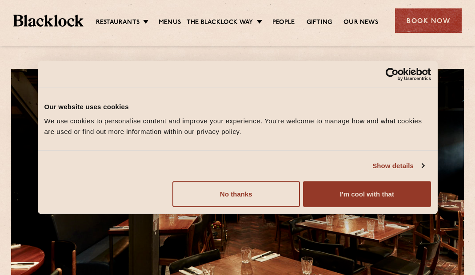 Image resolution: width=475 pixels, height=275 pixels. Describe the element at coordinates (170, 23) in the screenshot. I see `a: Menus` at that location.